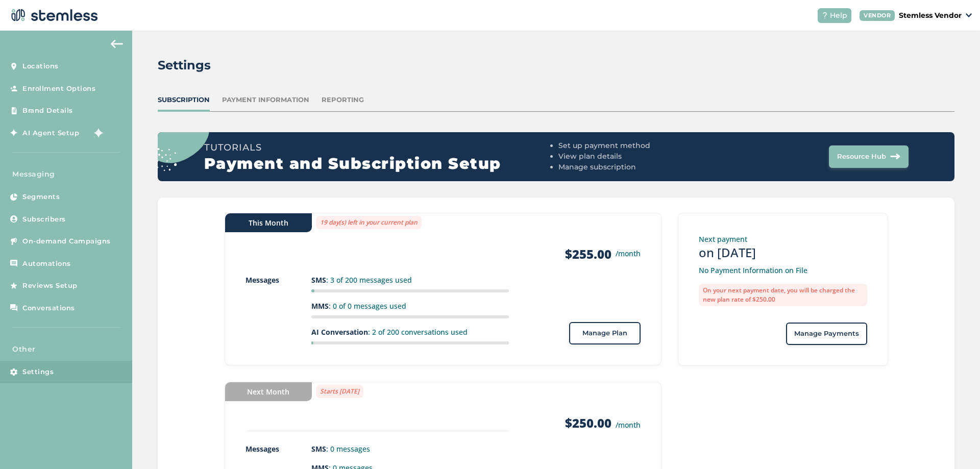 This screenshot has height=469, width=980. I want to click on span: Help, so click(838, 15).